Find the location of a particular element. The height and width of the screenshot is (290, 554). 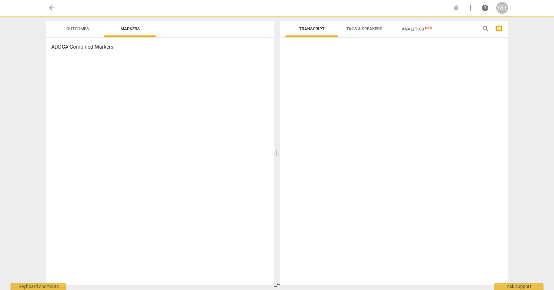

span: Transcript is located at coordinates (312, 29).